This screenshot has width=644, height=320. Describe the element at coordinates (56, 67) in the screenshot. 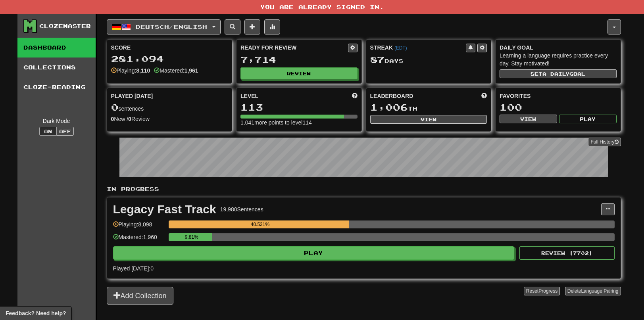

I see `a: Collections` at that location.